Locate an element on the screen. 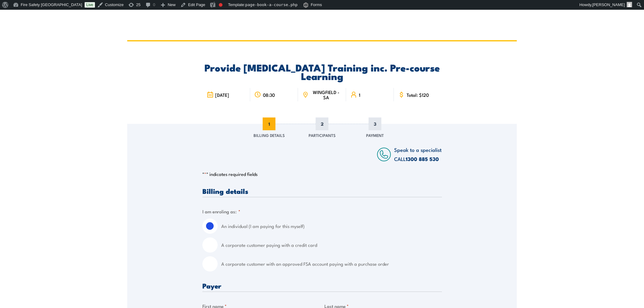 The width and height of the screenshot is (644, 308). span: Participants is located at coordinates (322, 135).